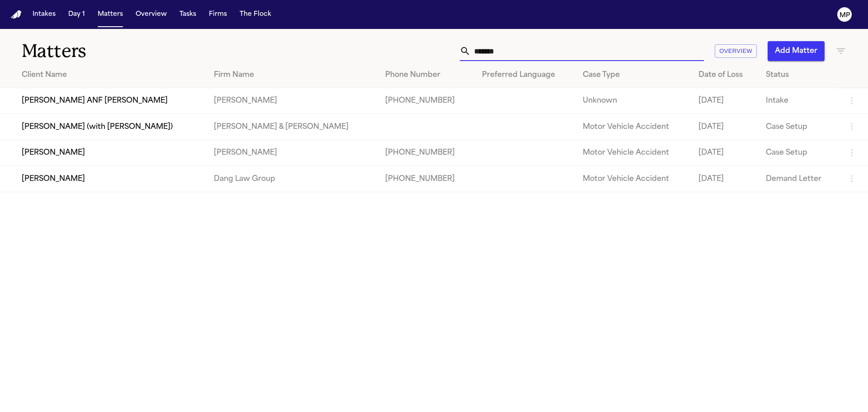  Describe the element at coordinates (110, 15) in the screenshot. I see `button: Matters` at that location.